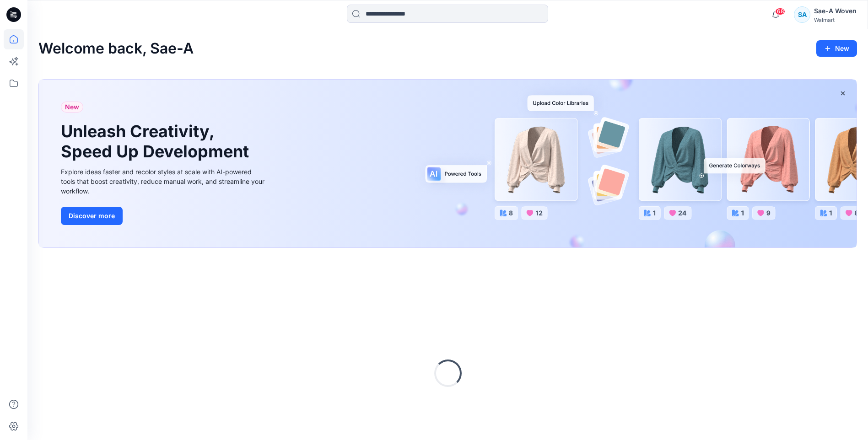 This screenshot has height=440, width=868. What do you see at coordinates (72, 107) in the screenshot?
I see `span: New` at bounding box center [72, 107].